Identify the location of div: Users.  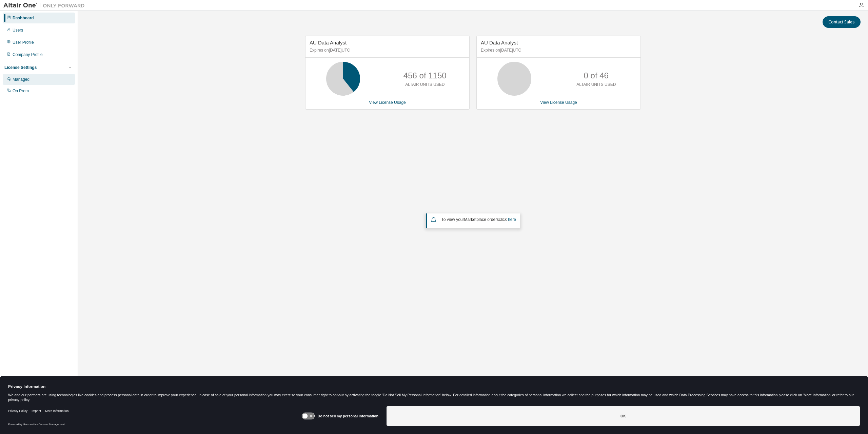
(18, 31).